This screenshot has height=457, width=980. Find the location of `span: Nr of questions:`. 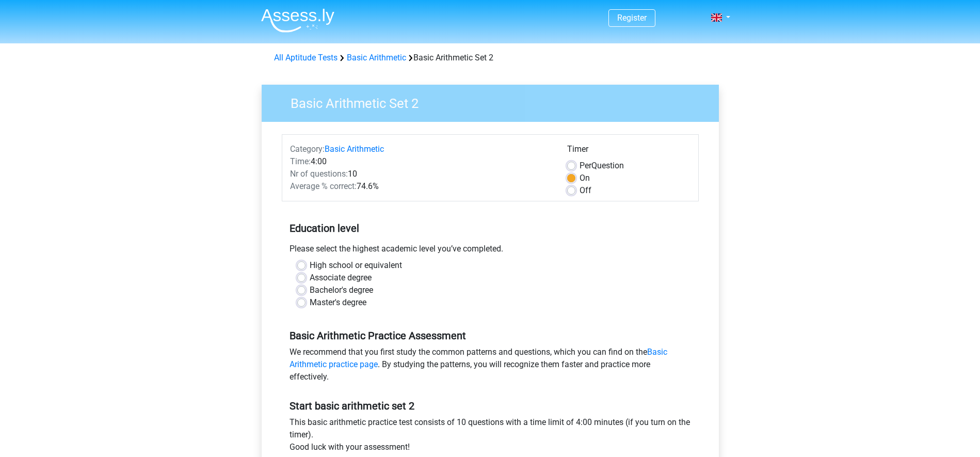

span: Nr of questions: is located at coordinates (319, 174).